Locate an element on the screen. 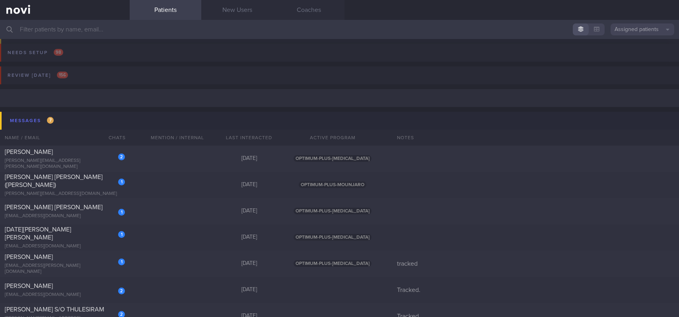  div: Tracked. is located at coordinates (536, 290).